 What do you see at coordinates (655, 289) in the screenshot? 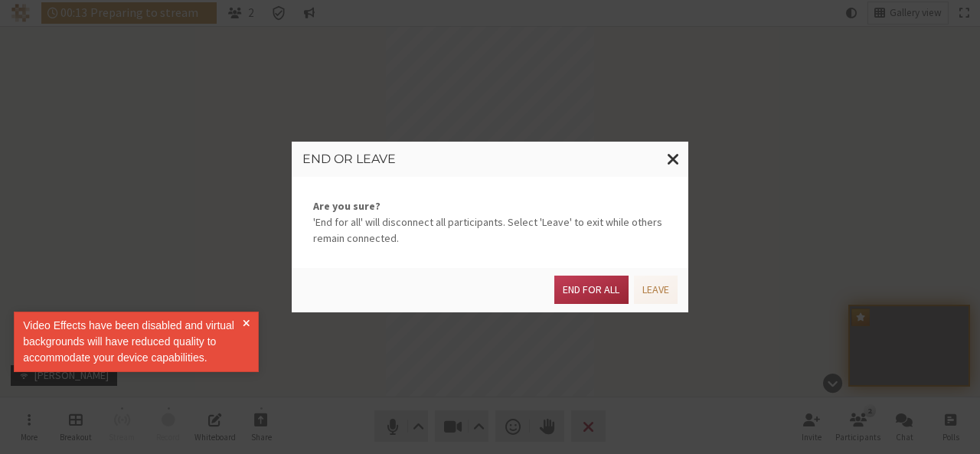
I see `button: Leave` at bounding box center [655, 289].